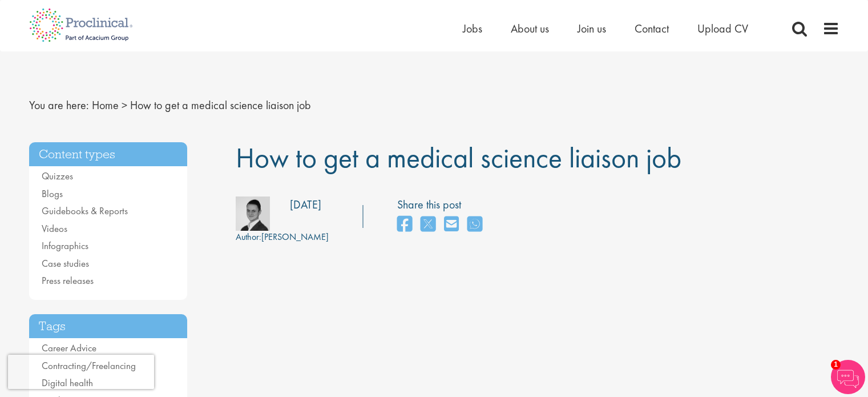 The image size is (868, 397). What do you see at coordinates (722, 28) in the screenshot?
I see `a: Upload CV` at bounding box center [722, 28].